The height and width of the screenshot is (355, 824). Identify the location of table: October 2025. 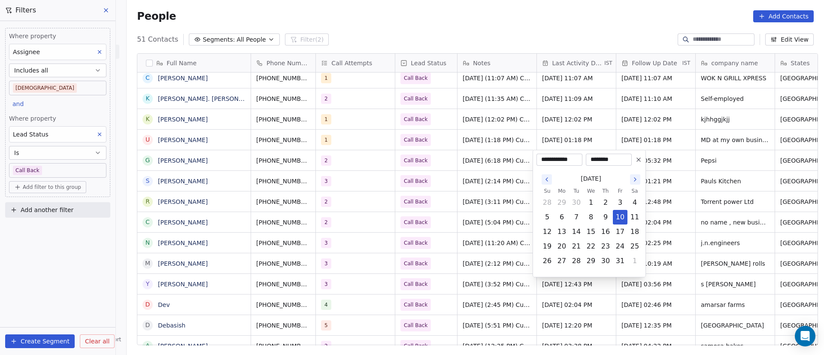
(591, 228).